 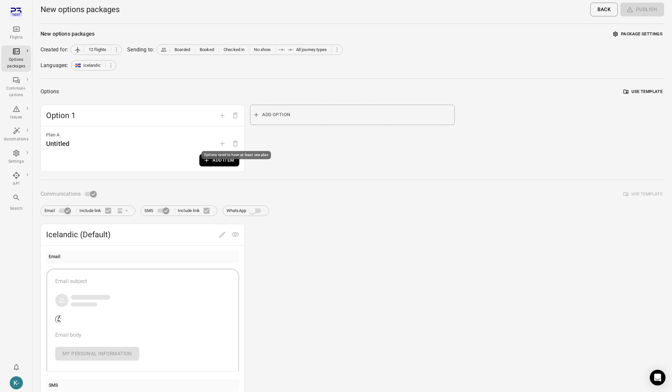 What do you see at coordinates (131, 234) in the screenshot?
I see `span: Icelandic (Default)` at bounding box center [131, 234].